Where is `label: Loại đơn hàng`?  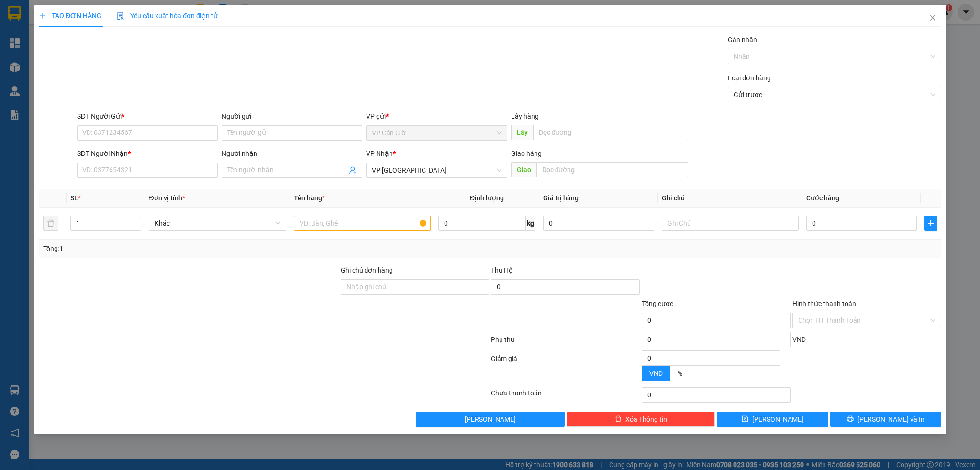
label: Loại đơn hàng is located at coordinates (750, 78).